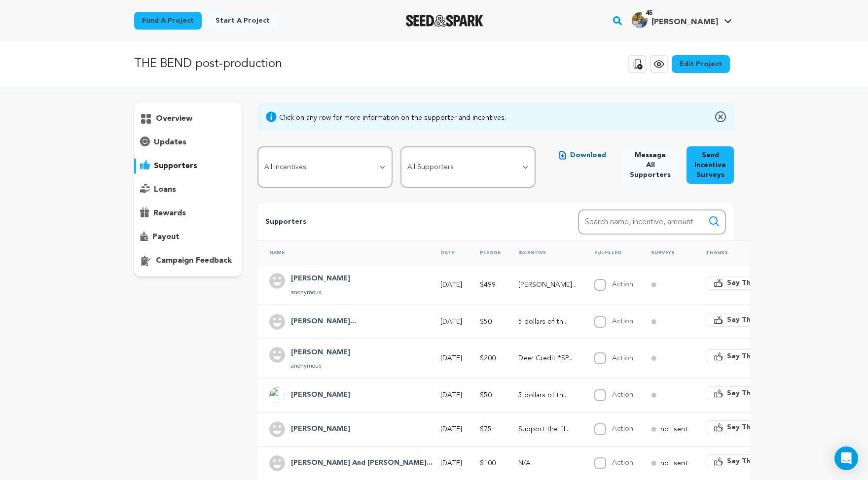 The width and height of the screenshot is (868, 480). What do you see at coordinates (174, 119) in the screenshot?
I see `p: overview` at bounding box center [174, 119].